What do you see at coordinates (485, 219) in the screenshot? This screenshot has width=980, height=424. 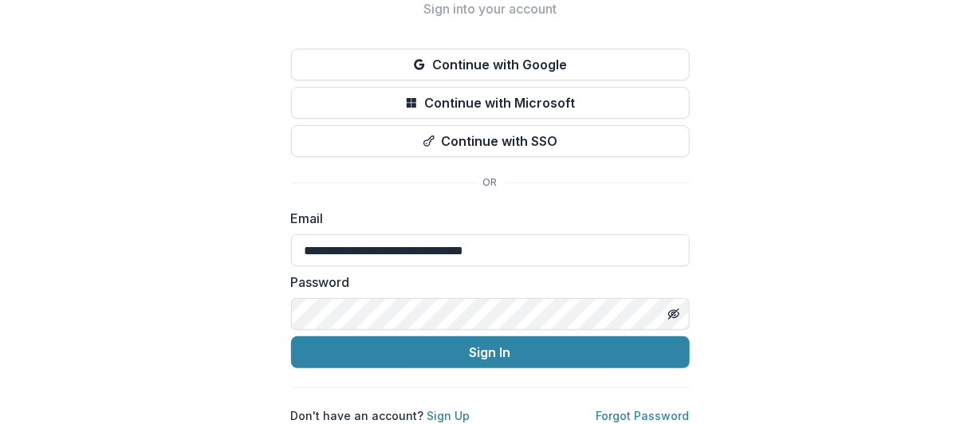 I see `label: Email` at bounding box center [485, 219].